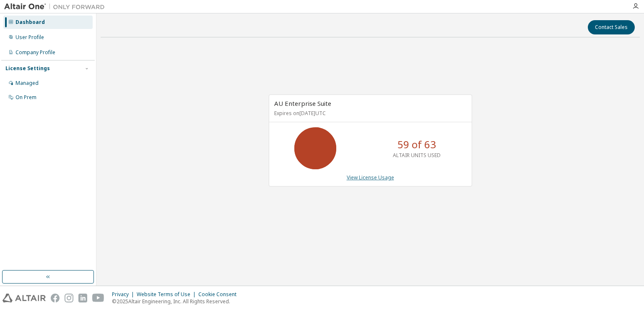 The image size is (644, 310). What do you see at coordinates (167, 294) in the screenshot?
I see `div: Website Terms of Use` at bounding box center [167, 294].